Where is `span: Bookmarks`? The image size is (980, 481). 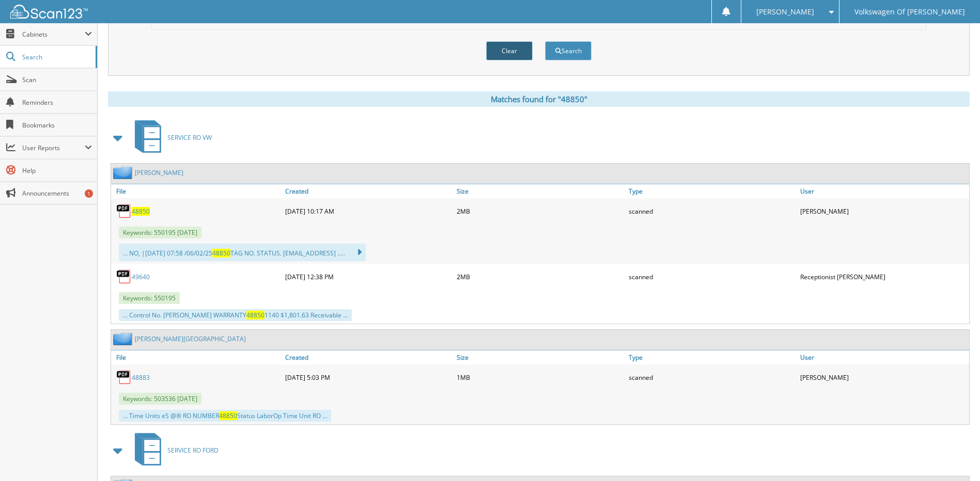
span: Bookmarks is located at coordinates (57, 125).